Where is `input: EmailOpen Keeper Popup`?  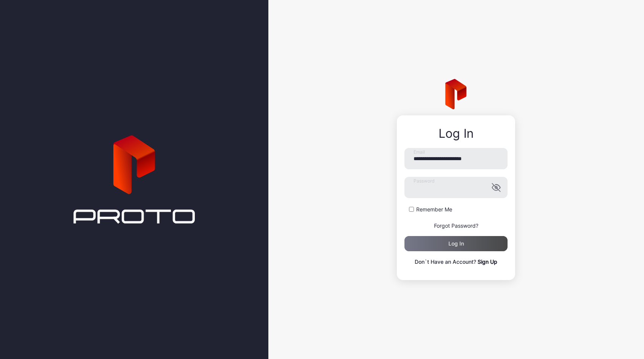 input: EmailOpen Keeper Popup is located at coordinates (456, 159).